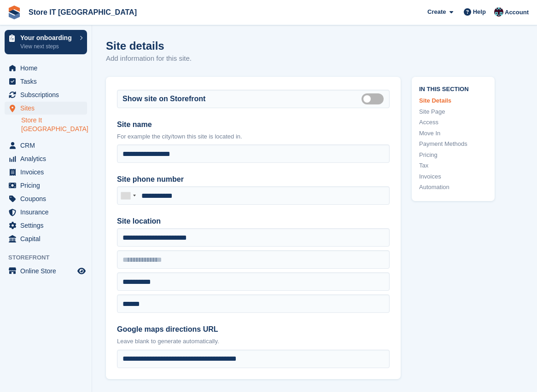 The width and height of the screenshot is (537, 392). What do you see at coordinates (48, 145) in the screenshot?
I see `span: CRM` at bounding box center [48, 145].